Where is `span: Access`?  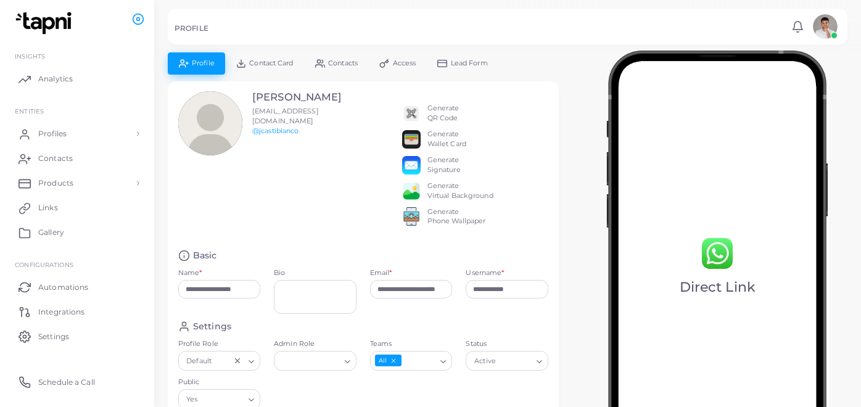 span: Access is located at coordinates (405, 63).